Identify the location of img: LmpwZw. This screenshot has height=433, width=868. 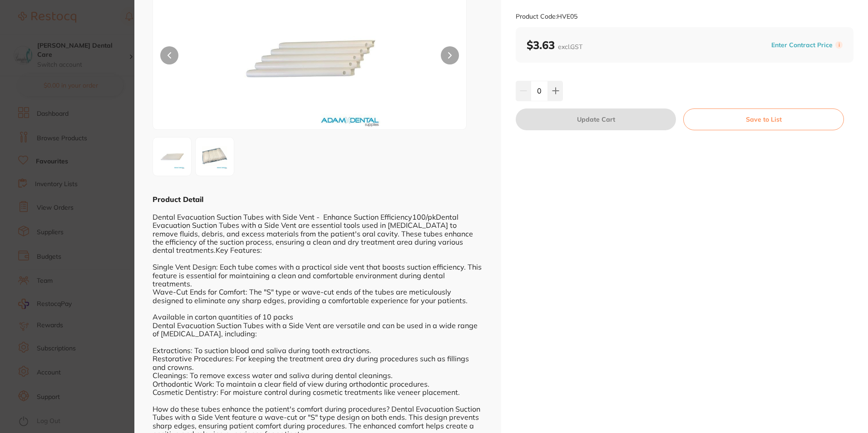
(172, 156).